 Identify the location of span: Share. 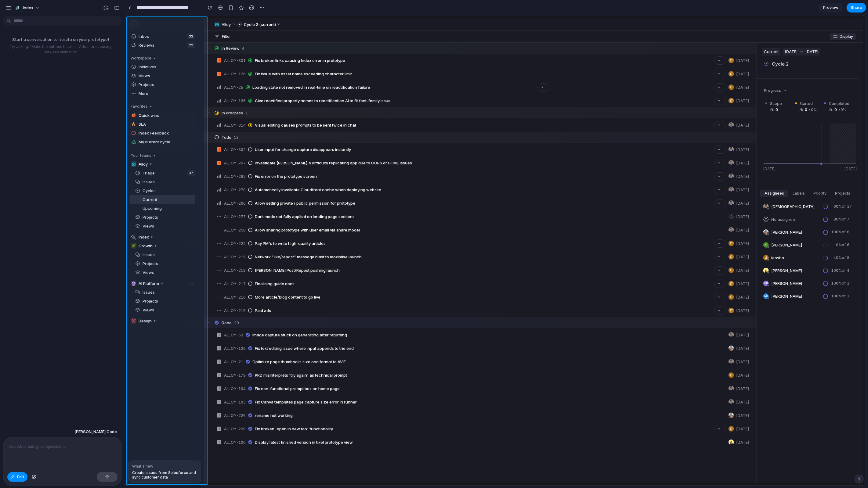
(856, 8).